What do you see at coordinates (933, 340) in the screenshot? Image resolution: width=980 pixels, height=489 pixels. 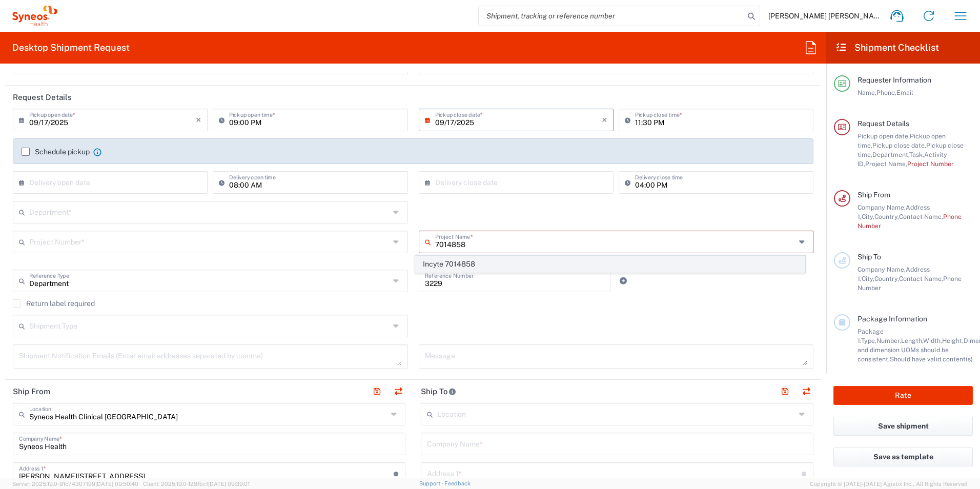 I see `span: Width,` at bounding box center [933, 340].